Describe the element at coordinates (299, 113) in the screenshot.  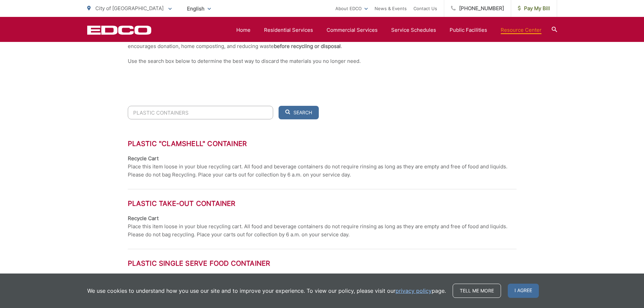
I see `button: Search` at that location.